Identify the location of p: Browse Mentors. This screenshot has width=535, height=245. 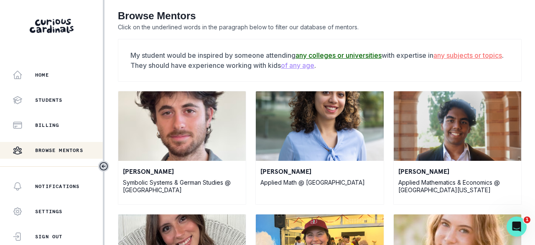
(59, 150).